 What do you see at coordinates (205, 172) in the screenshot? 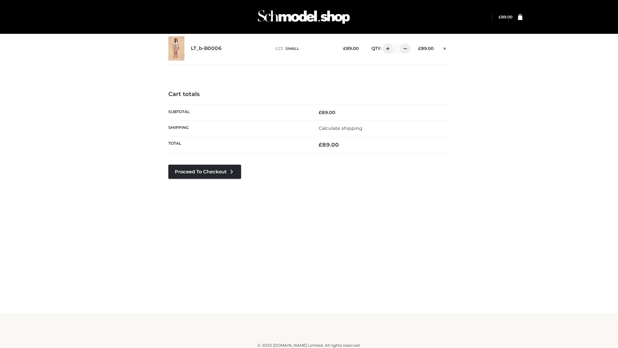
I see `a: Proceed to Checkout` at bounding box center [205, 172].